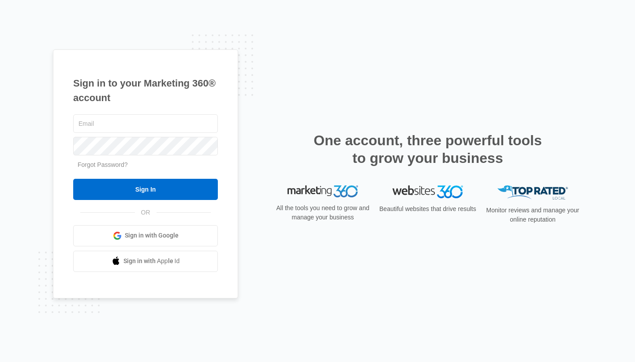  Describe the element at coordinates (146, 189) in the screenshot. I see `input: Sign In` at that location.